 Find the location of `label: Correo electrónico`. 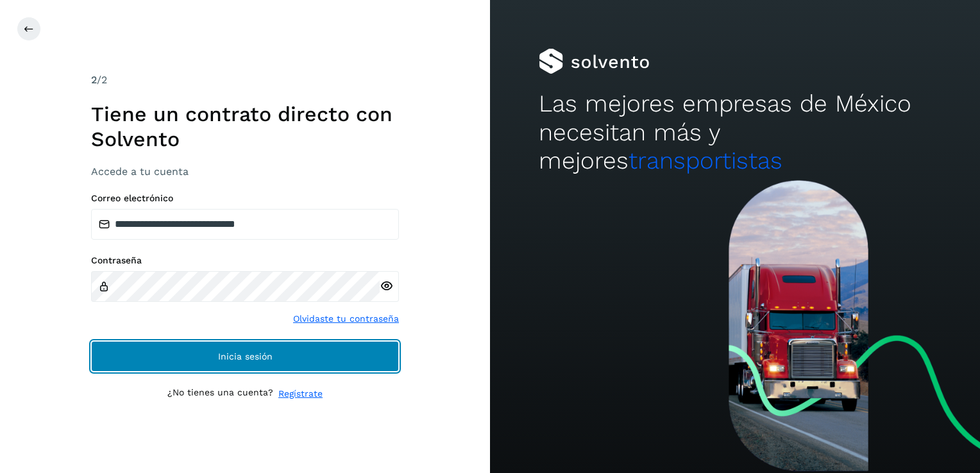

label: Correo electrónico is located at coordinates (245, 198).